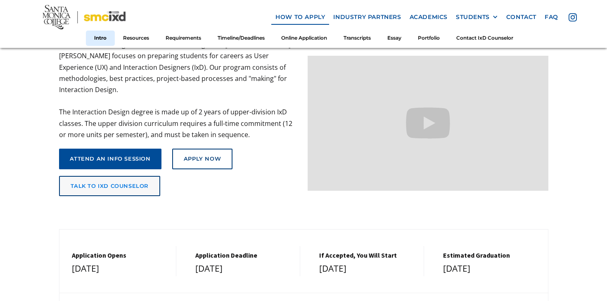  Describe the element at coordinates (521, 17) in the screenshot. I see `a: contact` at that location.